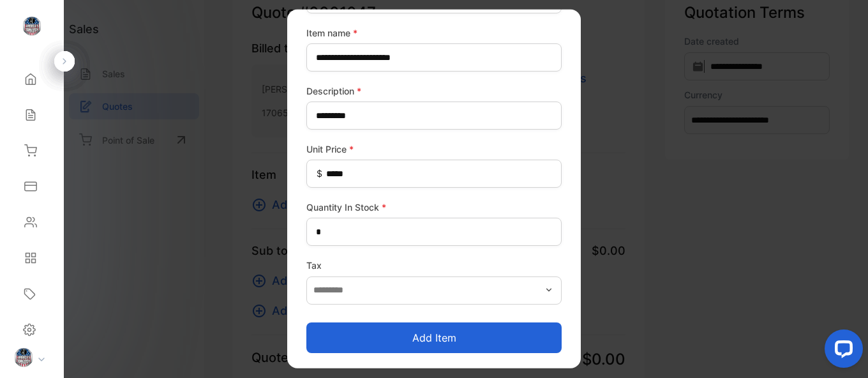 This screenshot has height=378, width=868. What do you see at coordinates (434, 265) in the screenshot?
I see `label: Tax` at bounding box center [434, 265].